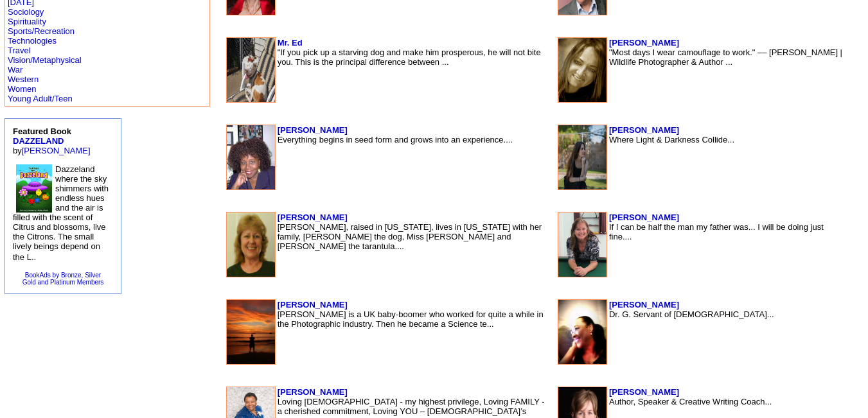  Describe the element at coordinates (582, 332) in the screenshot. I see `img: 52915.JPG` at that location.